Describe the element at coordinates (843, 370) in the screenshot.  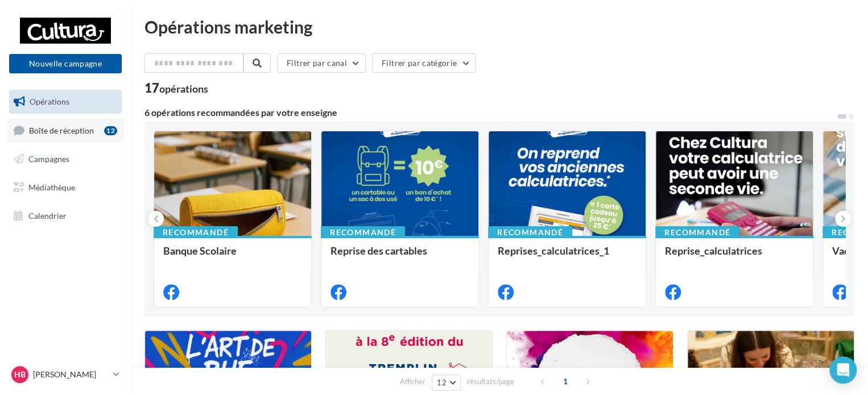
I see `div: Open Intercom Messenger` at that location.